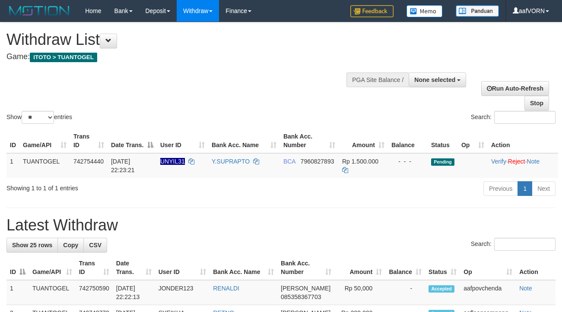 The image size is (562, 312). What do you see at coordinates (517, 162) in the screenshot?
I see `a: Reject` at bounding box center [517, 162].